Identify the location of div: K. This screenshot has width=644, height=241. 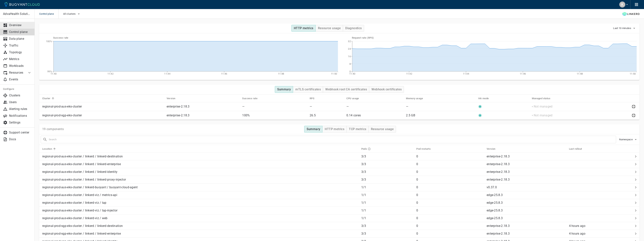
(622, 5).